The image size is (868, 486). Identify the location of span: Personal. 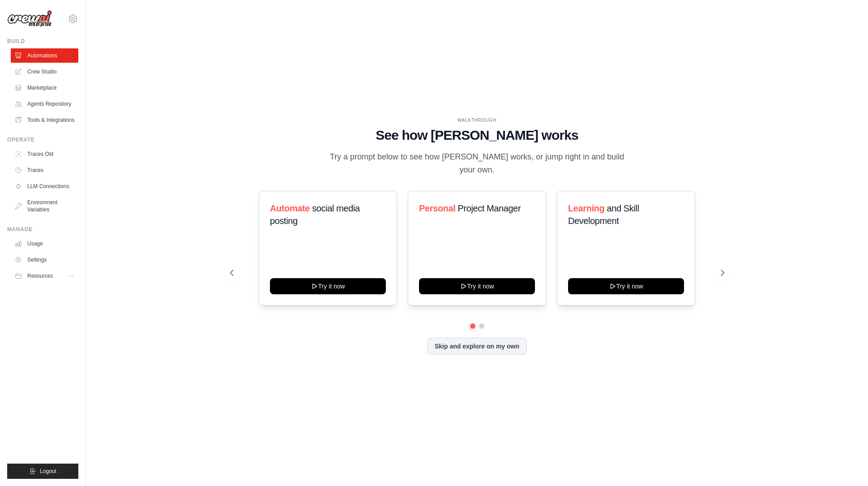
(437, 209).